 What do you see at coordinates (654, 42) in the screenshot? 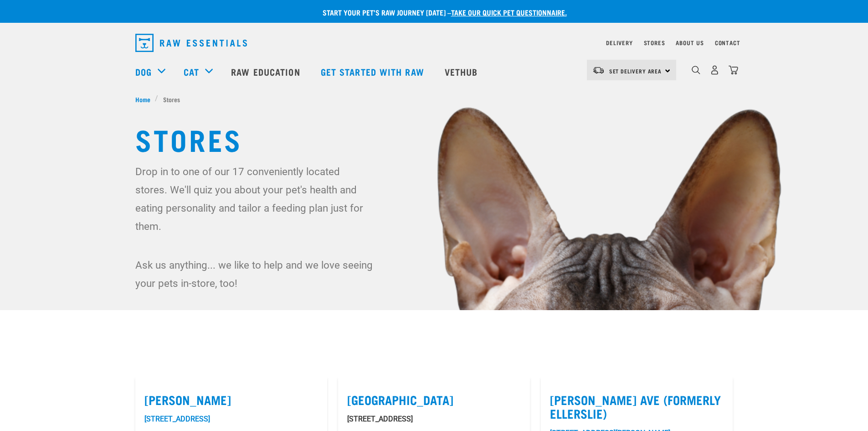
I see `a: Stores` at bounding box center [654, 42].